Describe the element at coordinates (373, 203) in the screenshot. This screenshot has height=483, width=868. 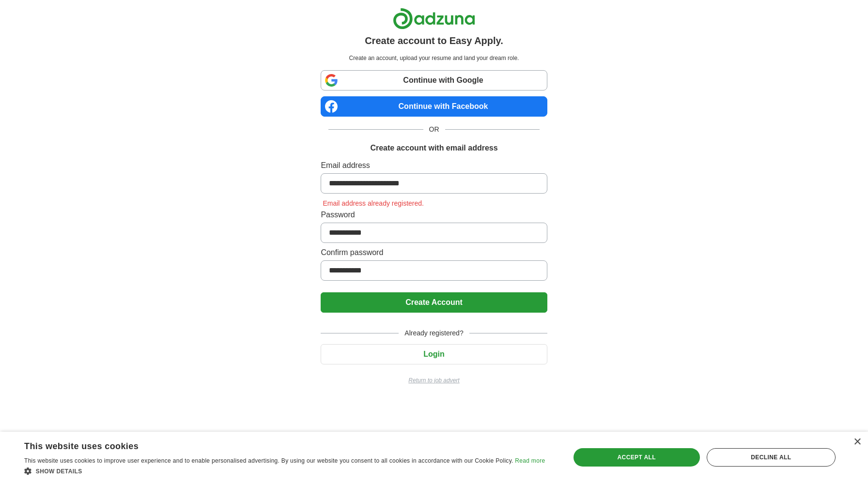
I see `span: Email address already registered.` at that location.